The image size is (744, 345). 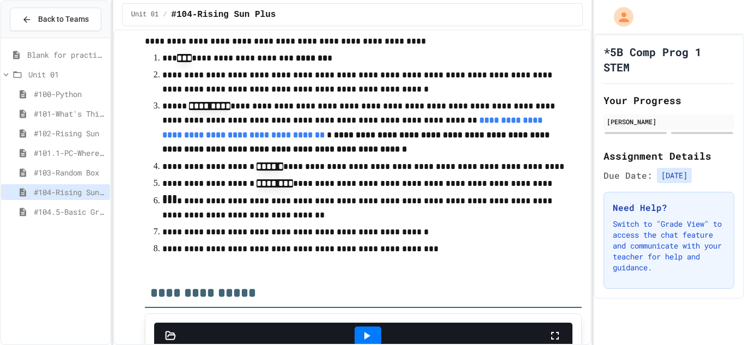 What do you see at coordinates (70, 133) in the screenshot?
I see `span: #102-Rising Sun` at bounding box center [70, 133].